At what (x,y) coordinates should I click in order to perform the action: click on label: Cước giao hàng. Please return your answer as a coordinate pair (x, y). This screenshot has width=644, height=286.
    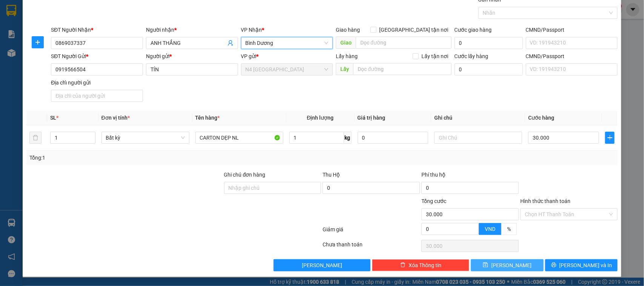
    Looking at the image, I should click on (473, 30).